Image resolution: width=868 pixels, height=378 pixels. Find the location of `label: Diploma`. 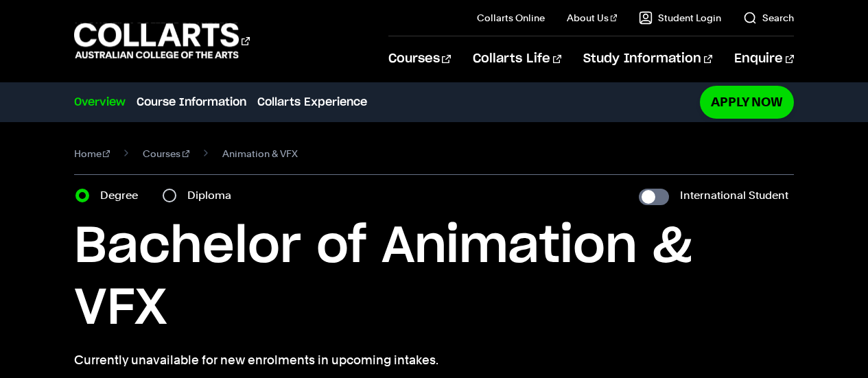

label: Diploma is located at coordinates (213, 195).